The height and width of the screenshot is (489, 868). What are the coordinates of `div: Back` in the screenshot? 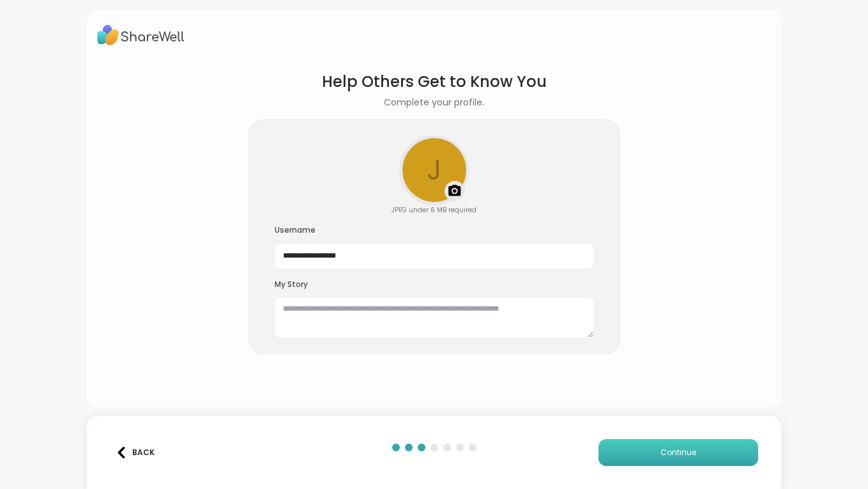 It's located at (135, 452).